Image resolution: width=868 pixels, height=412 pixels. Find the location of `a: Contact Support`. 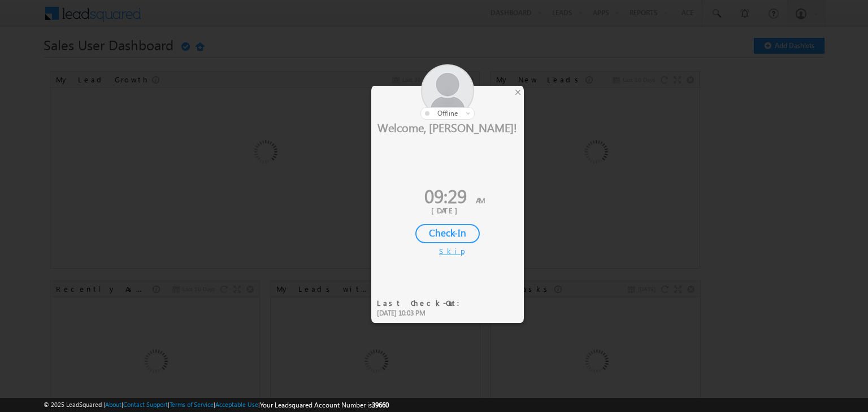

a: Contact Support is located at coordinates (145, 404).